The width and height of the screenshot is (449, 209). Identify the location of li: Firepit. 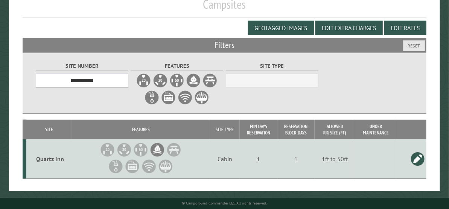
(157, 150).